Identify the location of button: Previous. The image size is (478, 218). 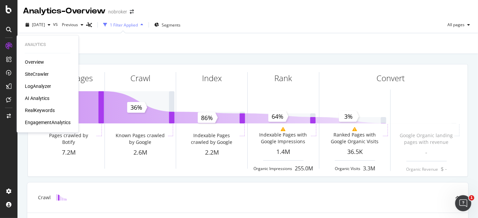
(73, 25).